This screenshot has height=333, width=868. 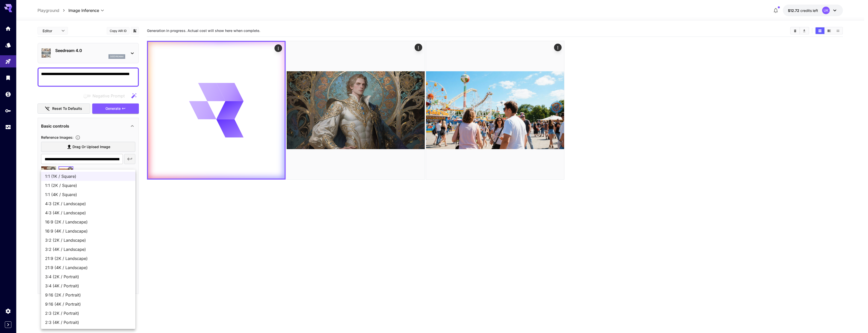 What do you see at coordinates (88, 222) in the screenshot?
I see `span: 16:9 (2K / Landscape)` at bounding box center [88, 222].